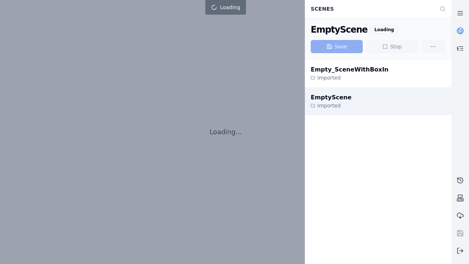  I want to click on div: Scenes, so click(371, 9).